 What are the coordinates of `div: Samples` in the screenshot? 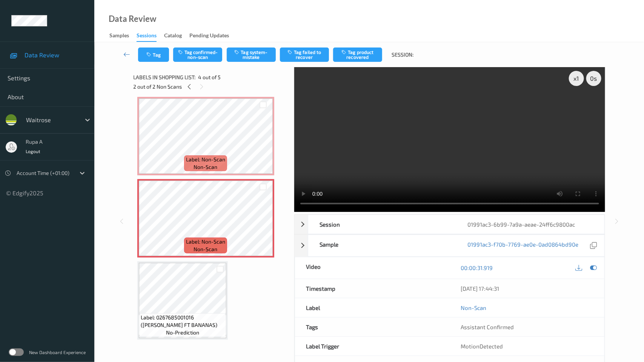 It's located at (119, 37).